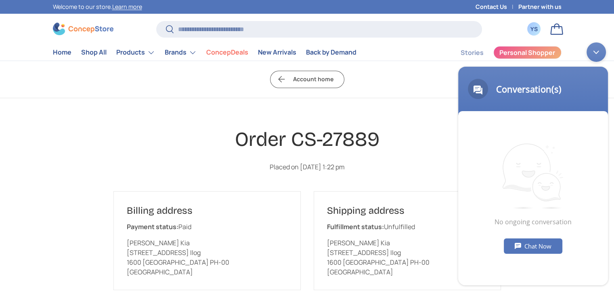  What do you see at coordinates (62, 52) in the screenshot?
I see `a: Home` at bounding box center [62, 52].